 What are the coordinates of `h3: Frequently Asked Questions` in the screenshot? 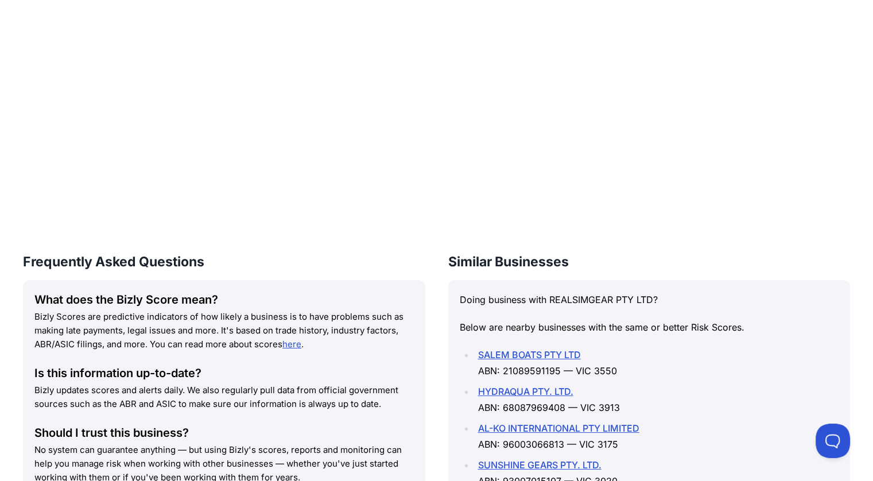 It's located at (224, 262).